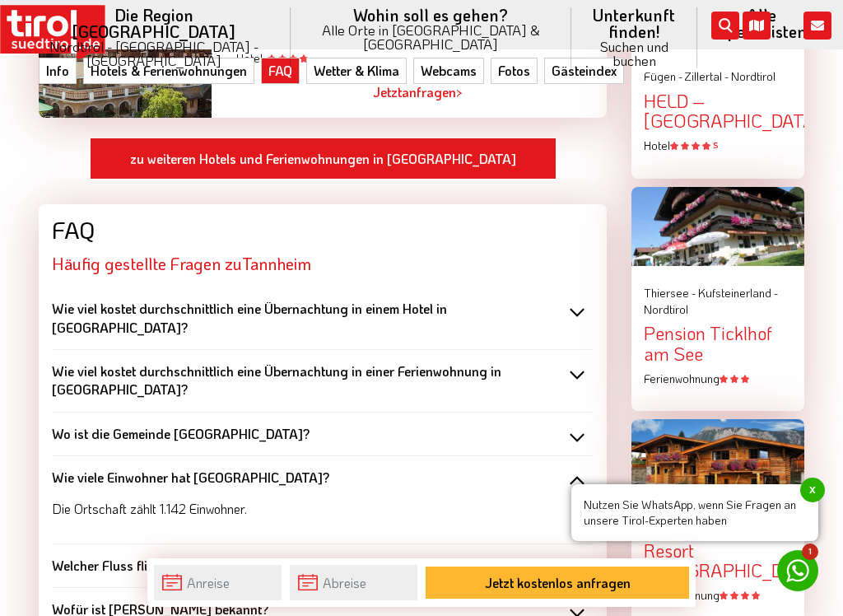 The width and height of the screenshot is (843, 616). I want to click on span: Kufsteinerland -, so click(738, 292).